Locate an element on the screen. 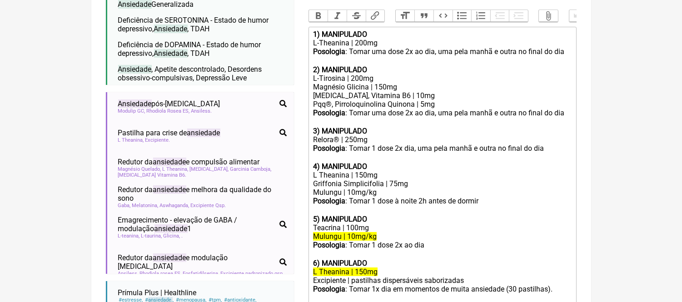  strong: 5) MANIPULADO is located at coordinates (340, 219).